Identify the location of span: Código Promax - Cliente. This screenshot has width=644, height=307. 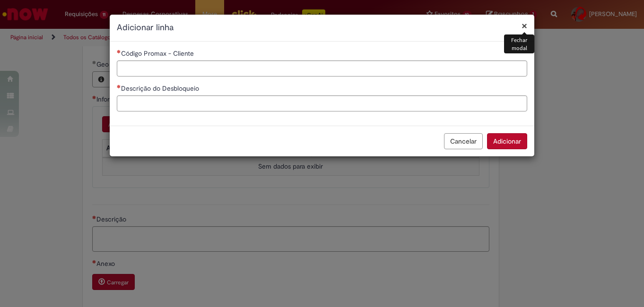
(158, 53).